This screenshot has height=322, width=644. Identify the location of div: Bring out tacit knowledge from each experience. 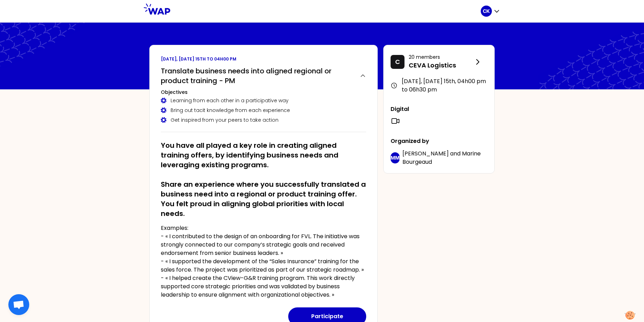
(263, 110).